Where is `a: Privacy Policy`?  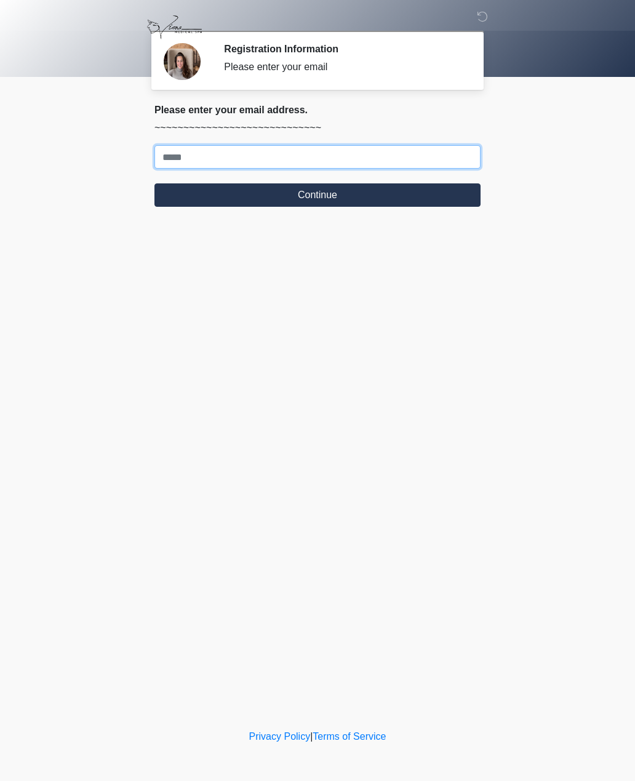
a: Privacy Policy is located at coordinates (280, 736).